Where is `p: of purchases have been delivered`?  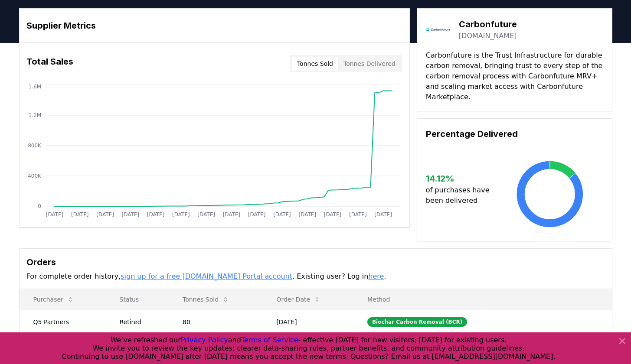 p: of purchases have been delivered is located at coordinates (461, 196).